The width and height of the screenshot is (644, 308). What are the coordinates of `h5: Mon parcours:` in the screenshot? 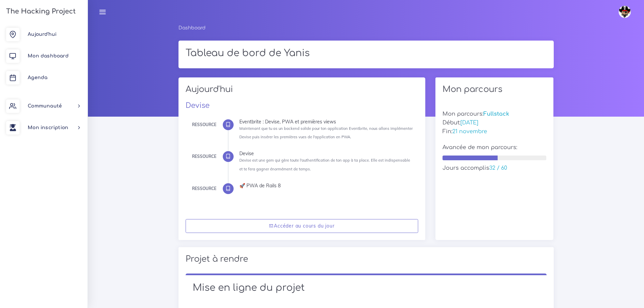 It's located at (495, 114).